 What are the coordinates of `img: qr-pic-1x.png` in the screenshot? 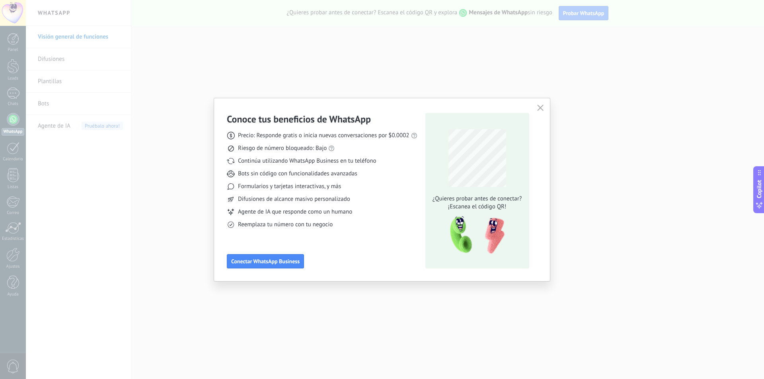 It's located at (475, 235).